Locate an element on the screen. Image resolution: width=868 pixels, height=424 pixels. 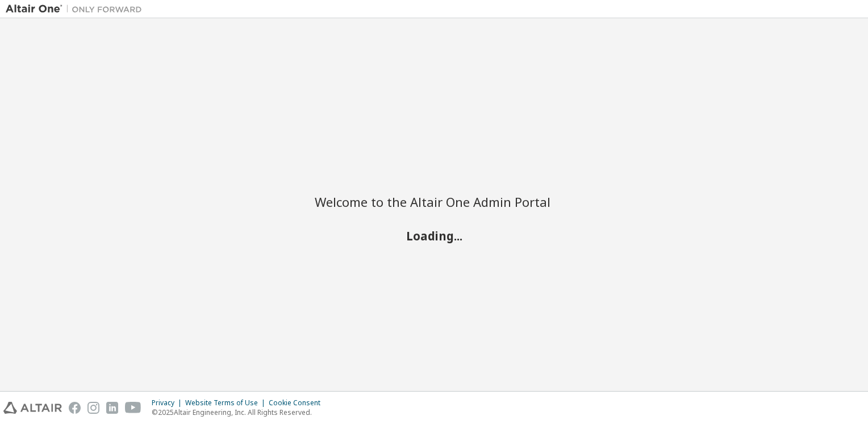
img: facebook.svg is located at coordinates (74, 408).